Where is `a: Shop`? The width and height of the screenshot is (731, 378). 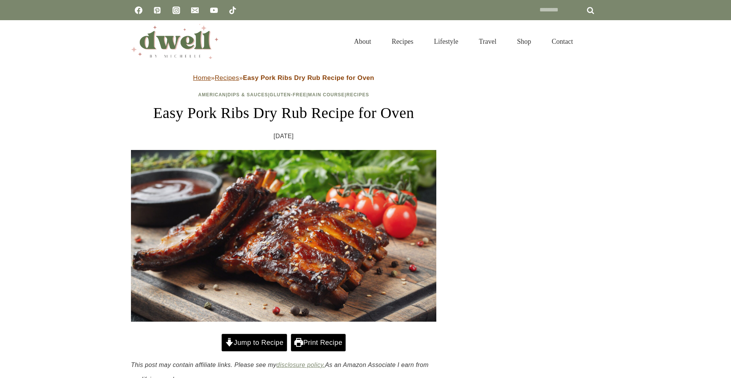
a: Shop is located at coordinates (524, 42).